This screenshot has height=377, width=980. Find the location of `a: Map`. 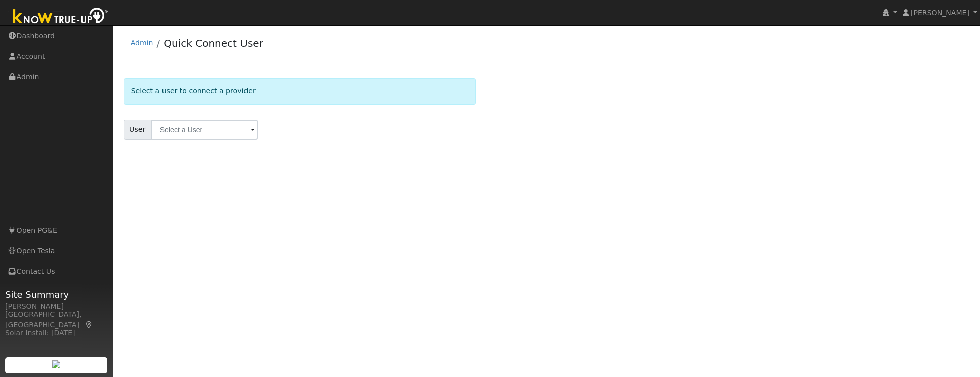

a: Map is located at coordinates (89, 325).